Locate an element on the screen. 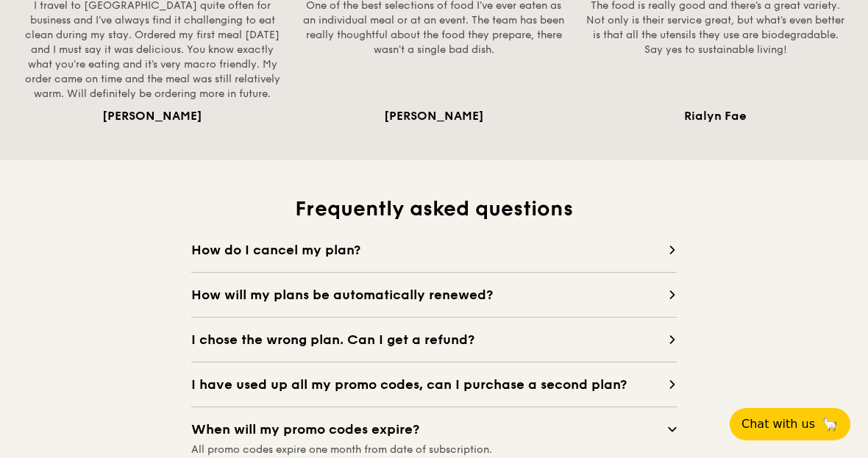 This screenshot has height=458, width=868. div: All promo codes expire one month from date of subscription. is located at coordinates (434, 449).